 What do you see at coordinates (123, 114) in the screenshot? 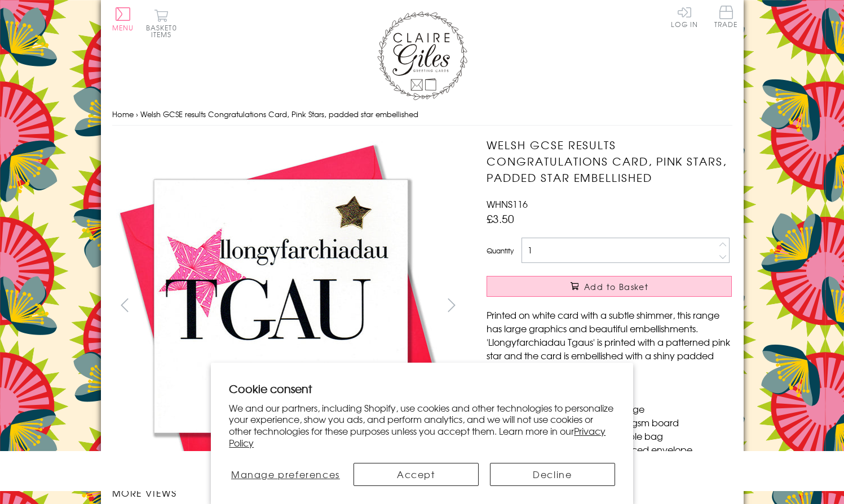
I see `a: Home` at bounding box center [123, 114].